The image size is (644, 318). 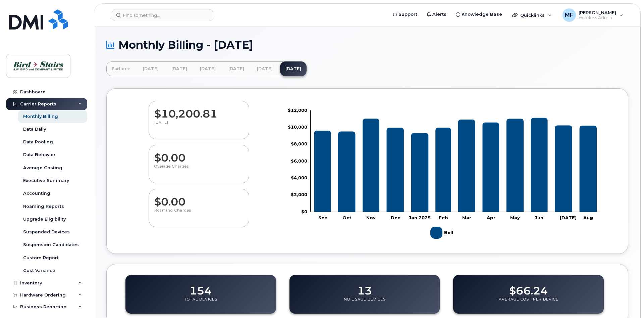 I want to click on tspan: $10,000, so click(x=298, y=127).